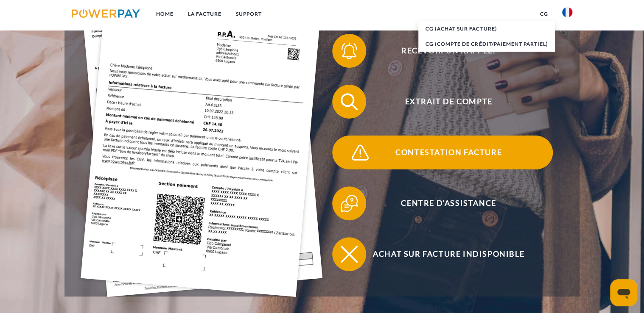  Describe the element at coordinates (349, 204) in the screenshot. I see `img: qb_help.svg` at that location.